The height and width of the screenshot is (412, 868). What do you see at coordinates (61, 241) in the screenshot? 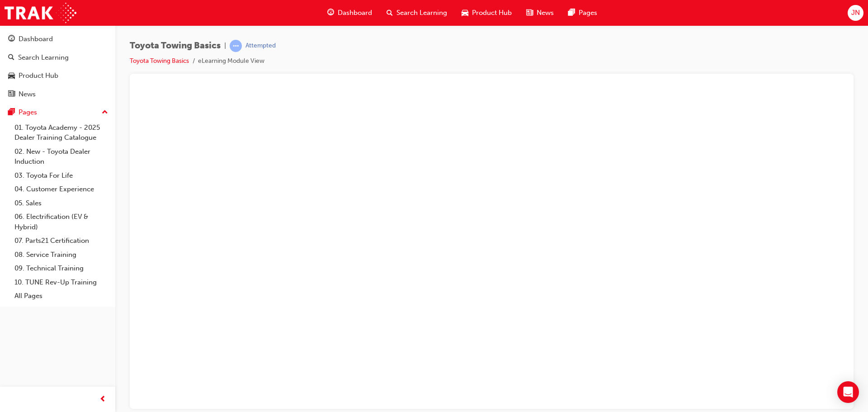
I see `a: 07. Parts21 Certification` at bounding box center [61, 241].